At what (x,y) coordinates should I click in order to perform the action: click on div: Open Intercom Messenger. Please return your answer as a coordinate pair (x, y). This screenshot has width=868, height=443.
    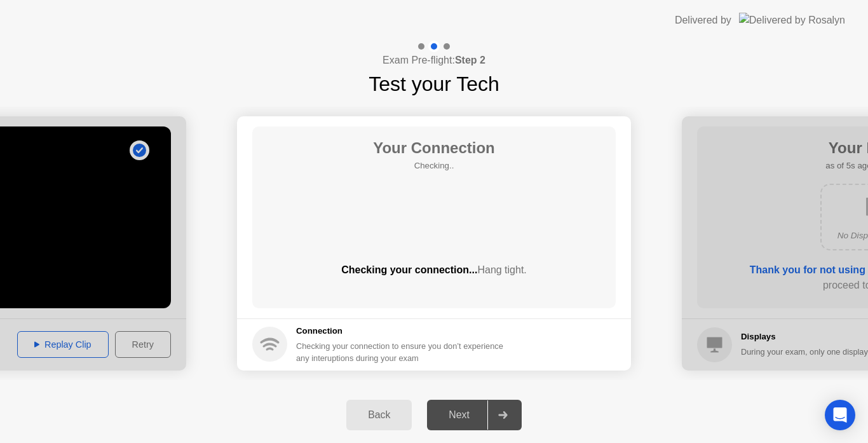
    Looking at the image, I should click on (840, 415).